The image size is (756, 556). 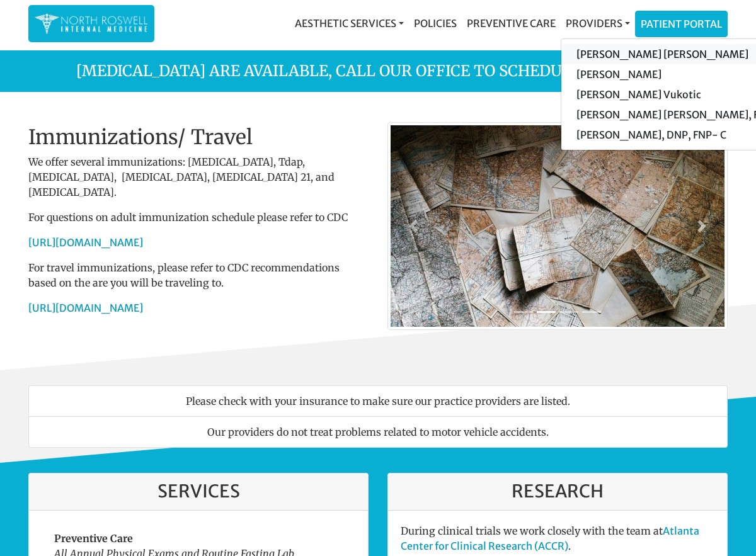 What do you see at coordinates (435, 23) in the screenshot?
I see `a: Policies` at bounding box center [435, 23].